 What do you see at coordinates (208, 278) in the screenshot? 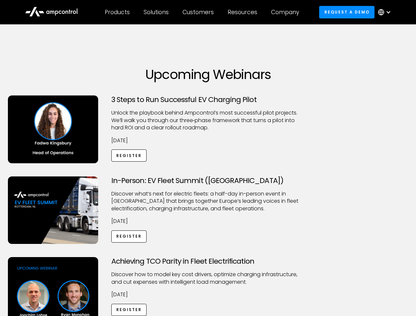
I see `p: Discover how to model key cost drivers, optimize charging infrastructure, and cut expenses with i...` at bounding box center [208, 278].